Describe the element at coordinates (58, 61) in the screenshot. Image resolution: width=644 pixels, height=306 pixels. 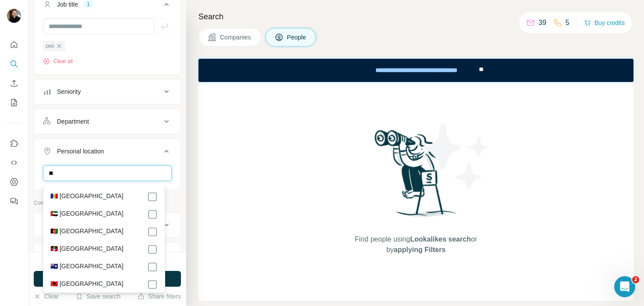
I see `button: Clear all` at that location.